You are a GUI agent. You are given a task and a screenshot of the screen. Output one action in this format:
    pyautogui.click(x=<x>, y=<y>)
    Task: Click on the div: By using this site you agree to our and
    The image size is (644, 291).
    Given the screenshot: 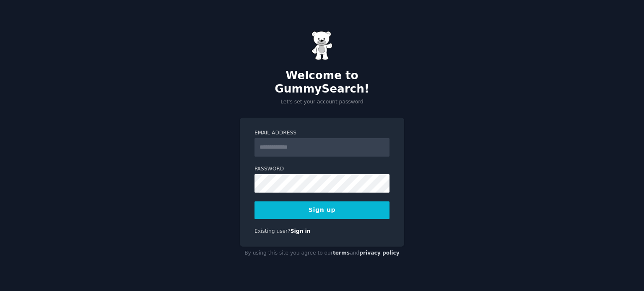 What is the action you would take?
    pyautogui.click(x=322, y=253)
    